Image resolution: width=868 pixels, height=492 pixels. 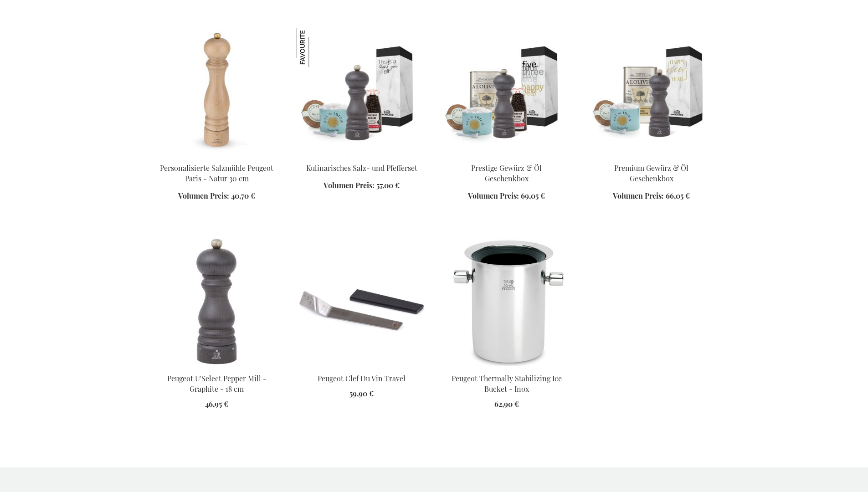 I want to click on img: Prestige Spice & Oil Gift Box, so click(x=507, y=91).